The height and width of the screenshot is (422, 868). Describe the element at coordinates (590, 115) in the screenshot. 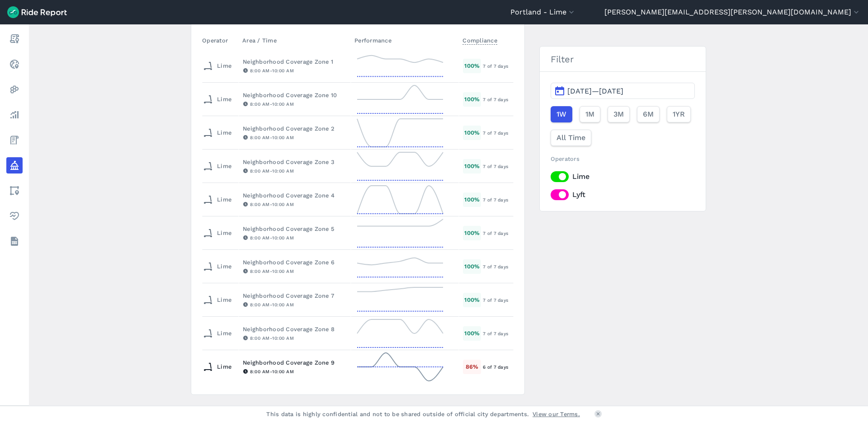

I see `button: 1M` at that location.